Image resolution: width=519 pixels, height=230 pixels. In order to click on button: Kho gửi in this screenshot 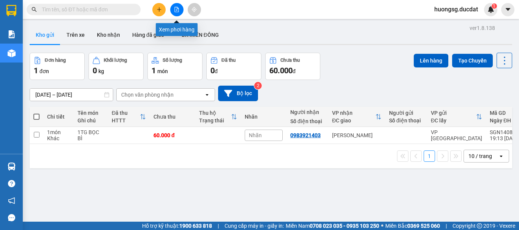, I will do `click(45, 35)`.